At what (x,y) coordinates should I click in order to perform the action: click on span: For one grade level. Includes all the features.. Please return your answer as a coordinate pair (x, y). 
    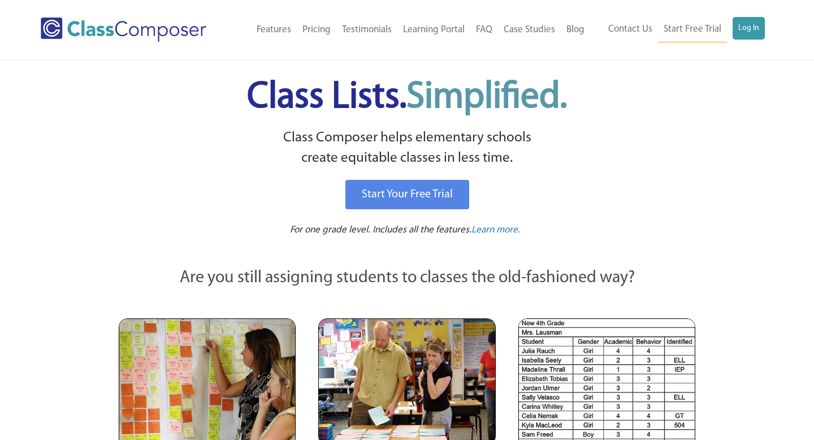
    Looking at the image, I should click on (380, 229).